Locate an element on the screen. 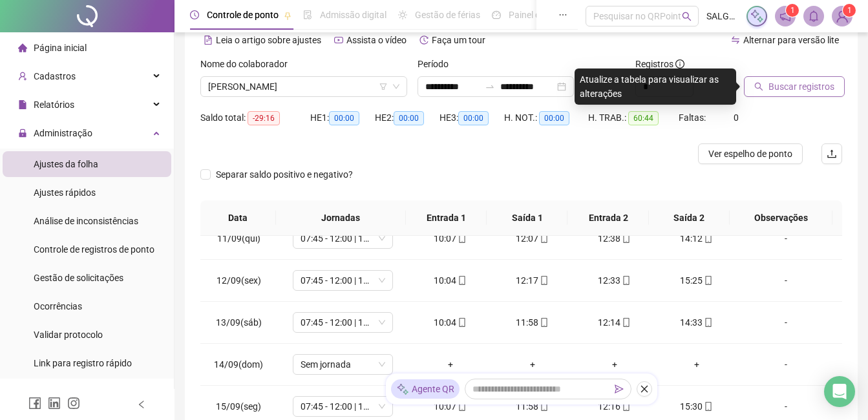 The image size is (868, 420). sup: Atualize o seu contato no menu Meus Dados is located at coordinates (849, 10).